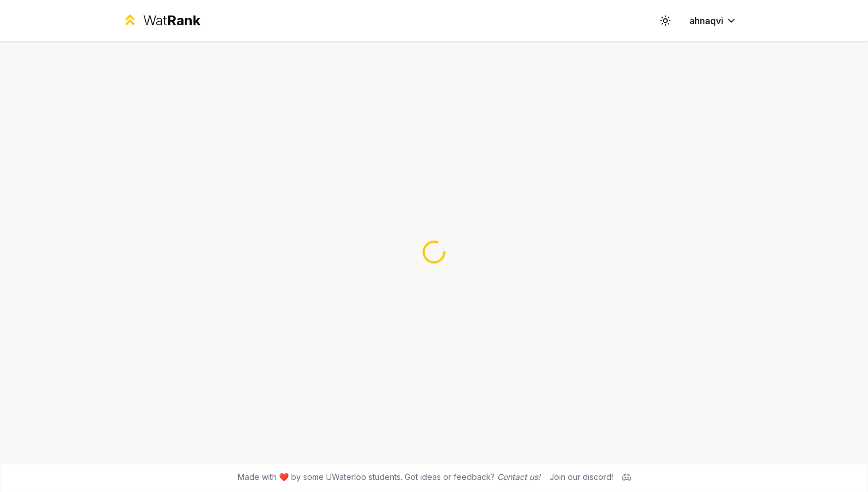 This screenshot has height=492, width=868. Describe the element at coordinates (713, 20) in the screenshot. I see `button: ahnaqvi` at that location.